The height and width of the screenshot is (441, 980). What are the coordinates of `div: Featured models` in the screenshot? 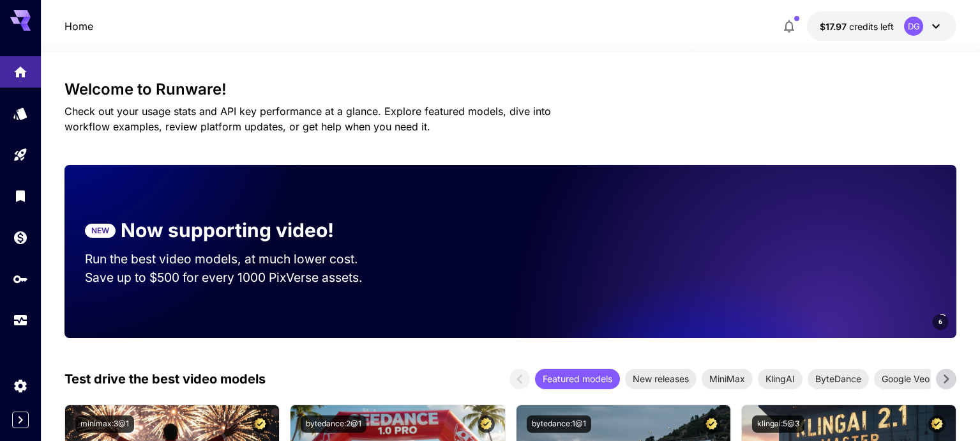 It's located at (577, 379).